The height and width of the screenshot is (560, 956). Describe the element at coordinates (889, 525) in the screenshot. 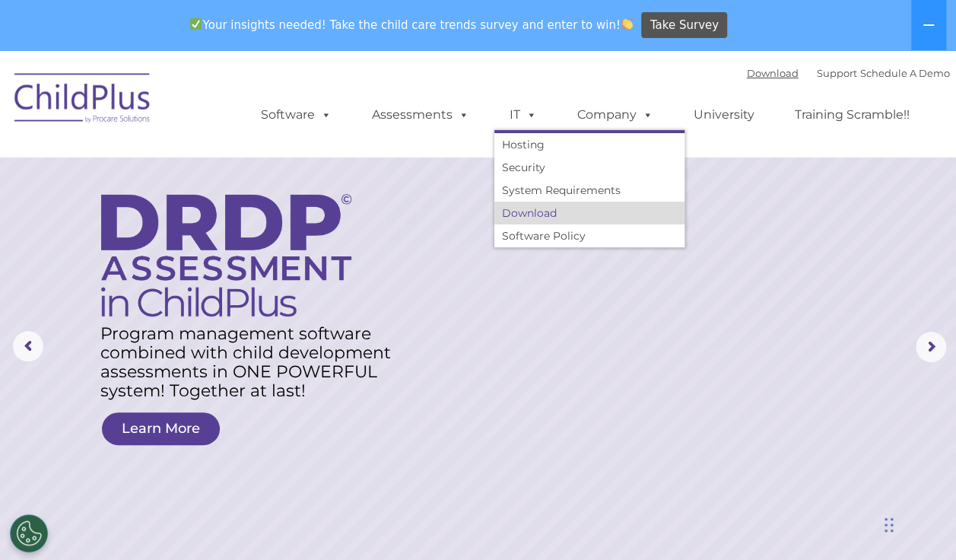

I see `div: Drag` at that location.